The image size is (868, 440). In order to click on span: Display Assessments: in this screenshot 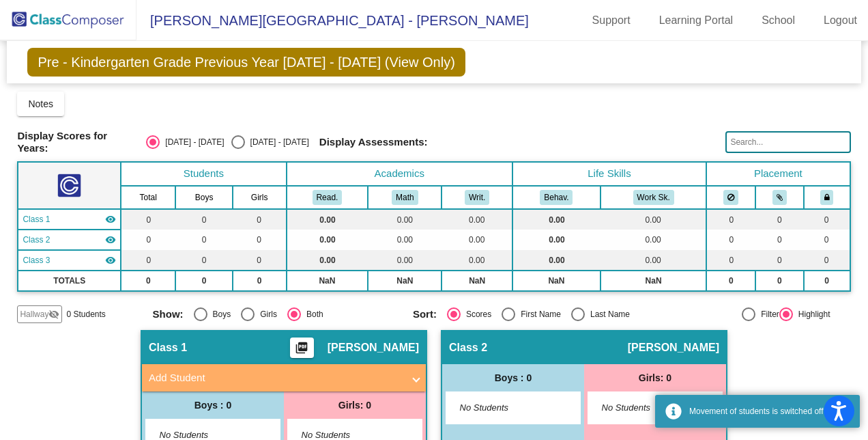, I will do `click(373, 142)`.